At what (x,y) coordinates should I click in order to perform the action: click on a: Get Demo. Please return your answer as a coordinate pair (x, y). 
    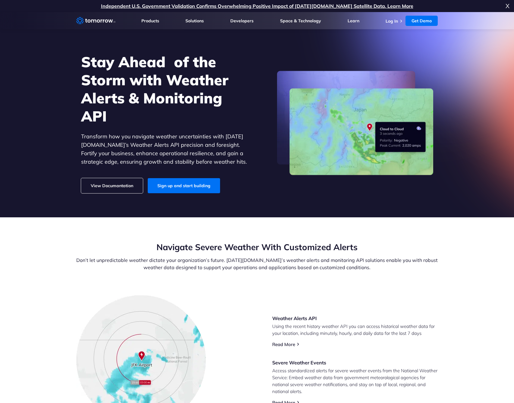
    Looking at the image, I should click on (422, 21).